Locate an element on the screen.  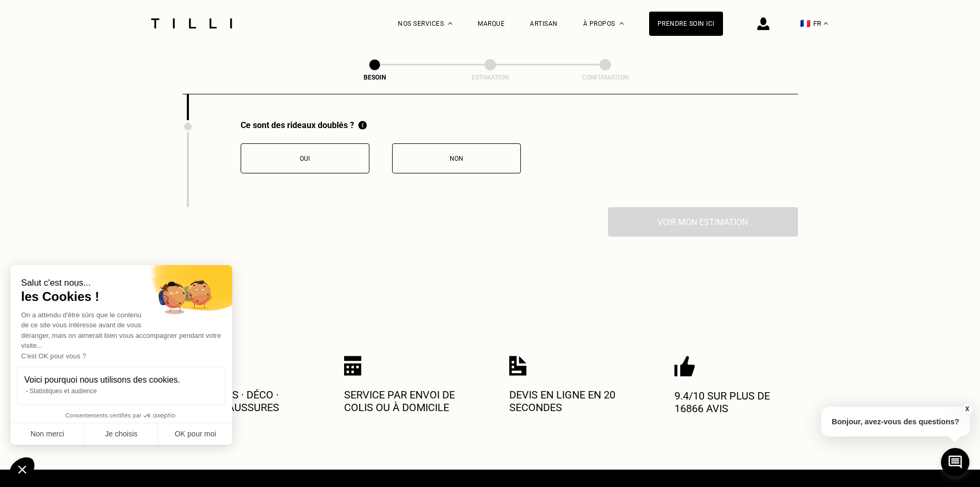
div: Besoin is located at coordinates (375, 78).